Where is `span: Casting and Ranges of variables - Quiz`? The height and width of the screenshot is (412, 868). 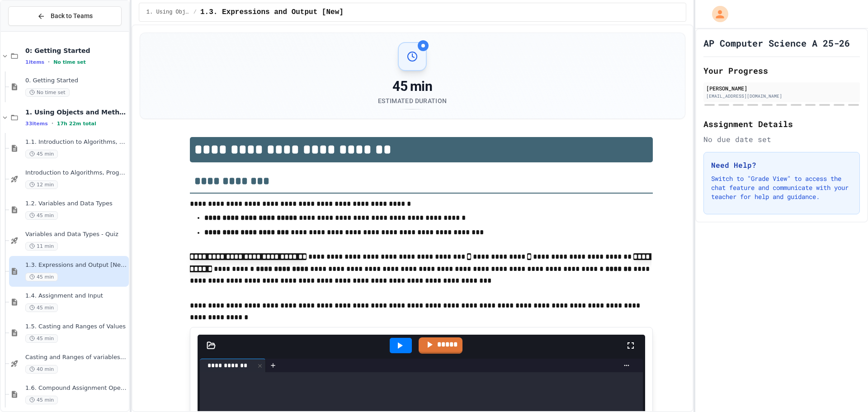
span: Casting and Ranges of variables - Quiz is located at coordinates (76, 357).